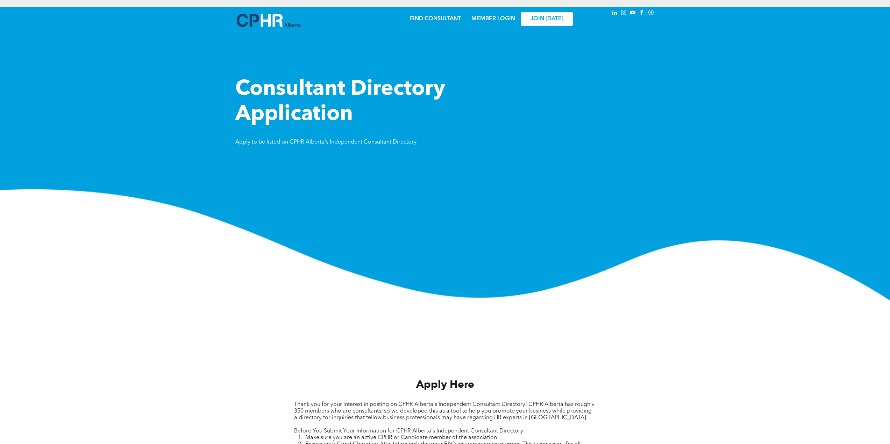 The image size is (890, 444). I want to click on a: instagram, so click(624, 13).